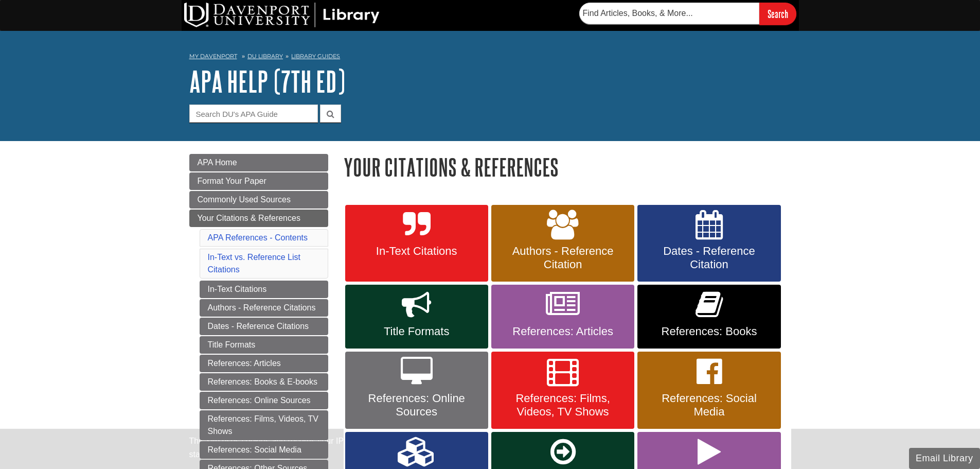 This screenshot has height=469, width=980. What do you see at coordinates (490, 57) in the screenshot?
I see `nav: breadcrumb` at bounding box center [490, 57].